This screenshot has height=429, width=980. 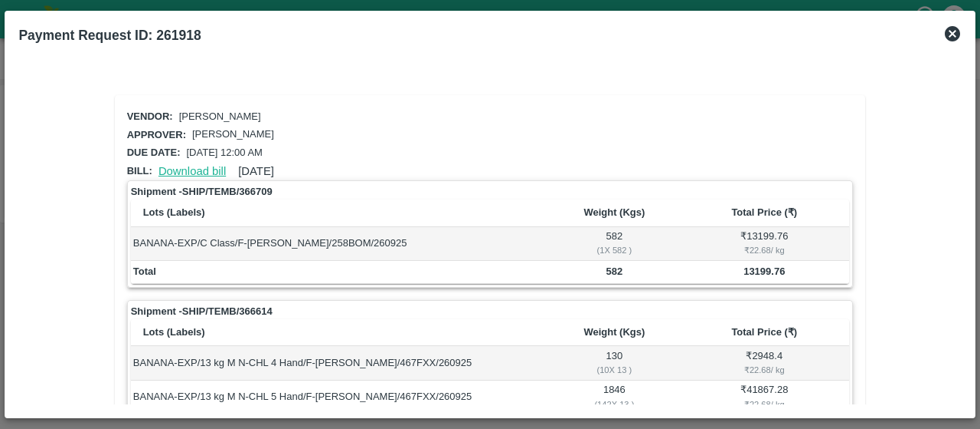 I want to click on td: ₹ 13199.76, so click(x=764, y=244).